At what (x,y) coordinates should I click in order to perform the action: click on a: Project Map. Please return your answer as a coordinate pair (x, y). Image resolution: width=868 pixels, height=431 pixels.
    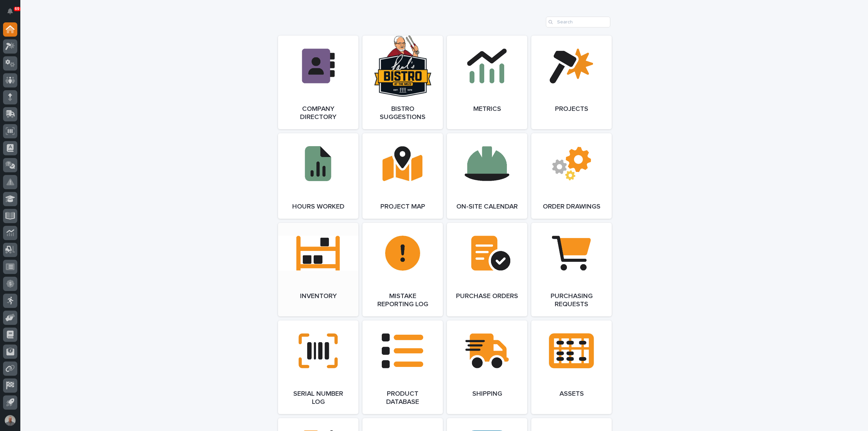
    Looking at the image, I should click on (402, 176).